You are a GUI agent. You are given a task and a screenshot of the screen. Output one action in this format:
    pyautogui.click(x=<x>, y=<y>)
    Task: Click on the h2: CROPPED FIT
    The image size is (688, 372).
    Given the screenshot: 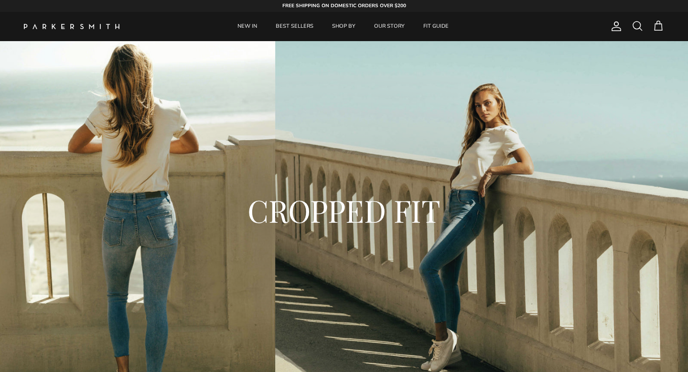 What is the action you would take?
    pyautogui.click(x=344, y=210)
    